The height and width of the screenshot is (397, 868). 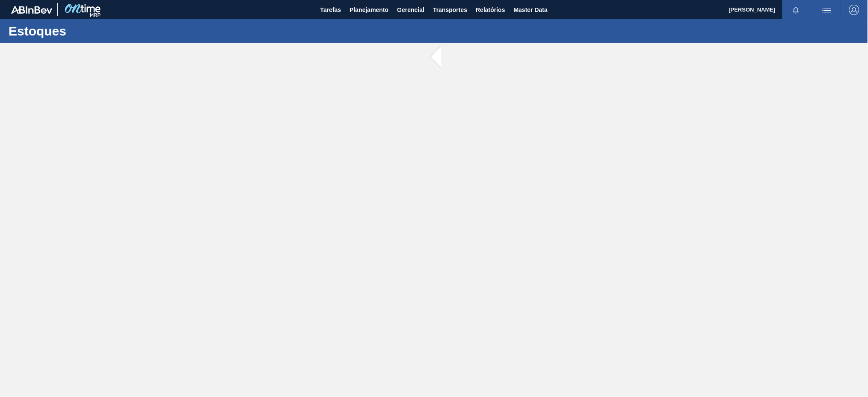 What do you see at coordinates (84, 31) in the screenshot?
I see `h1: Estoques` at bounding box center [84, 31].